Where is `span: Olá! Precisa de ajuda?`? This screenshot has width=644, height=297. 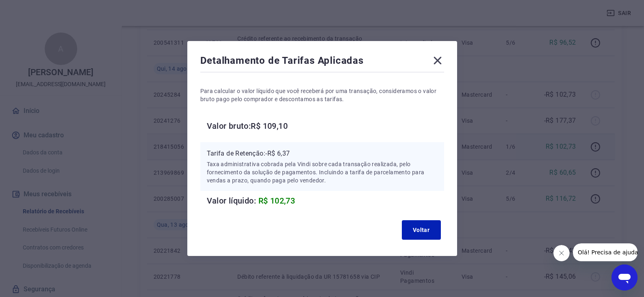
span: Olá! Precisa de ajuda? is located at coordinates (37, 9).